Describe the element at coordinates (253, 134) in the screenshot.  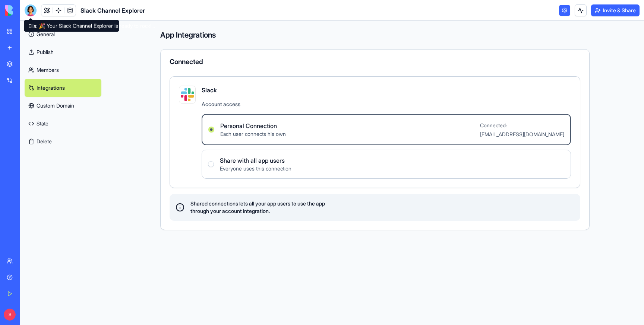
I see `span: Each user connects his own` at that location.